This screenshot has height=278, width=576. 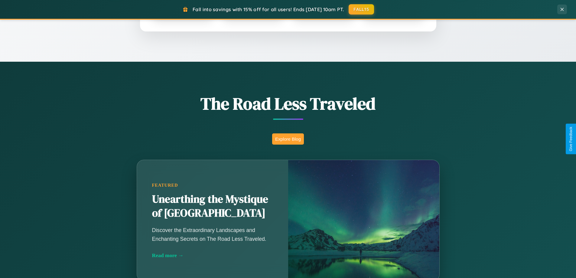 I want to click on h1: The Road Less Traveled, so click(x=288, y=103).